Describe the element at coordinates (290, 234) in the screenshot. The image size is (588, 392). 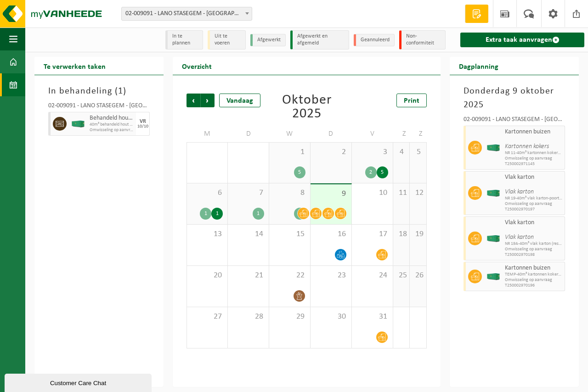
I see `span: 15` at that location.